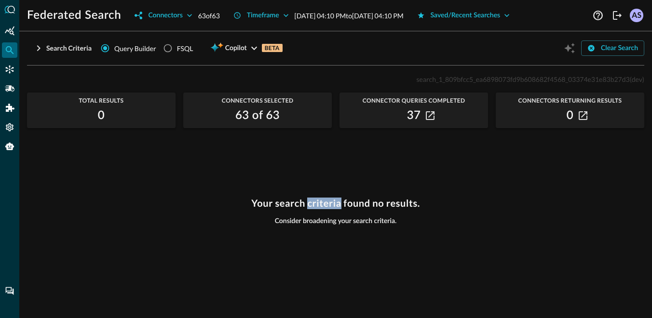 This screenshot has width=652, height=318. I want to click on span: (dev), so click(637, 79).